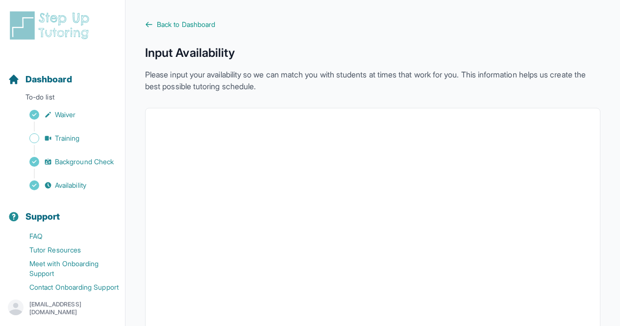 The image size is (620, 326). Describe the element at coordinates (66, 287) in the screenshot. I see `a: Contact Onboarding Support` at that location.